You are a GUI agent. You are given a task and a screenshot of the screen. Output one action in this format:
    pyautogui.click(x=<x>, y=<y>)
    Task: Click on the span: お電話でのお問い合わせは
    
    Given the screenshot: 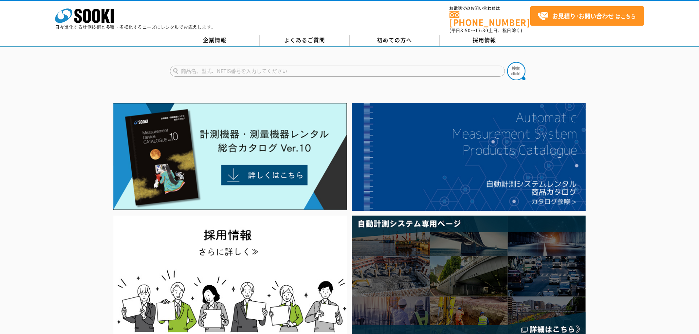 What is the action you would take?
    pyautogui.click(x=490, y=8)
    